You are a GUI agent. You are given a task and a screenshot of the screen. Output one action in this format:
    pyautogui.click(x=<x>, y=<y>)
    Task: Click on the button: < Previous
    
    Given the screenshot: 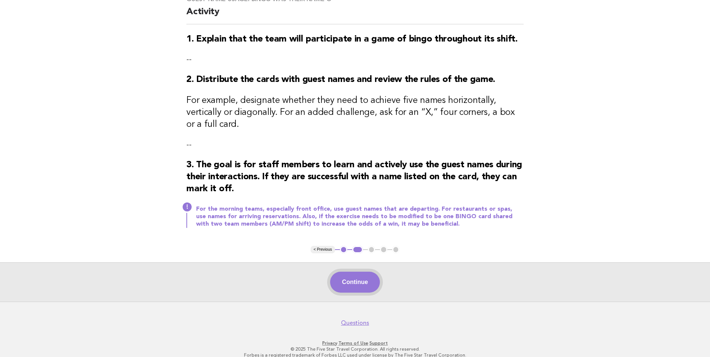 What is the action you would take?
    pyautogui.click(x=323, y=250)
    